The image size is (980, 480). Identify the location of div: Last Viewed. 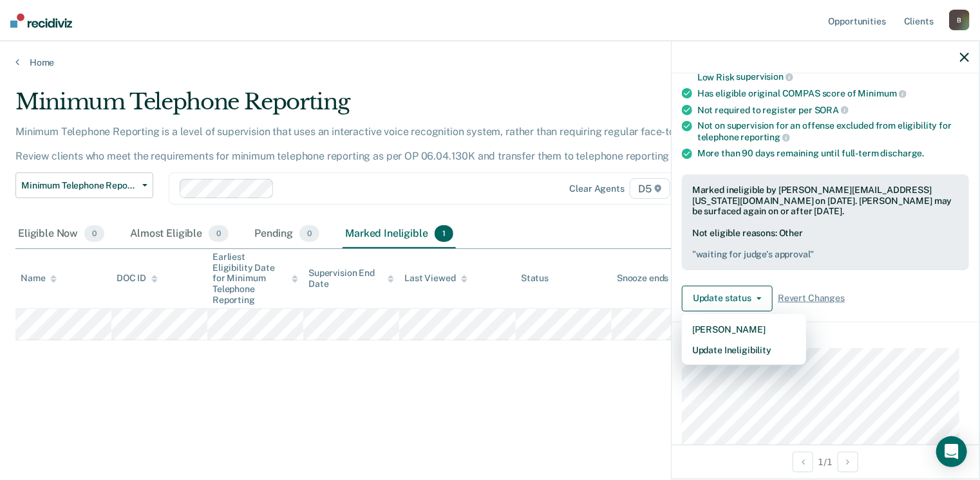
(435, 278).